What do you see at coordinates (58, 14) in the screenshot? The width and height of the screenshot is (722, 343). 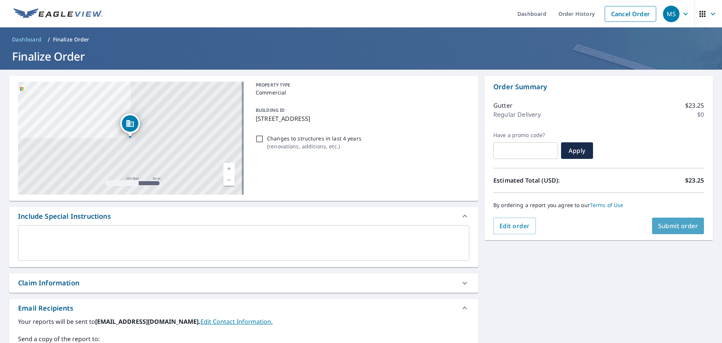 I see `img: EV Logo` at bounding box center [58, 14].